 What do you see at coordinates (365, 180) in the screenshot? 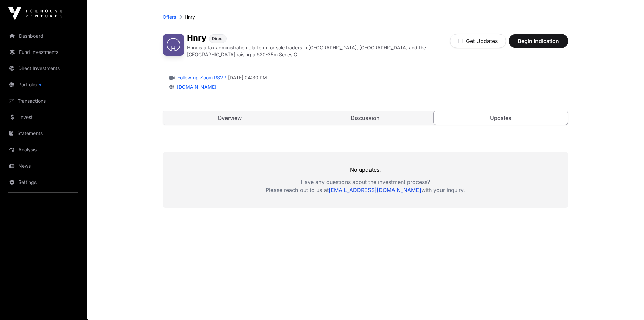
I see `div: No updates.` at bounding box center [365, 180].